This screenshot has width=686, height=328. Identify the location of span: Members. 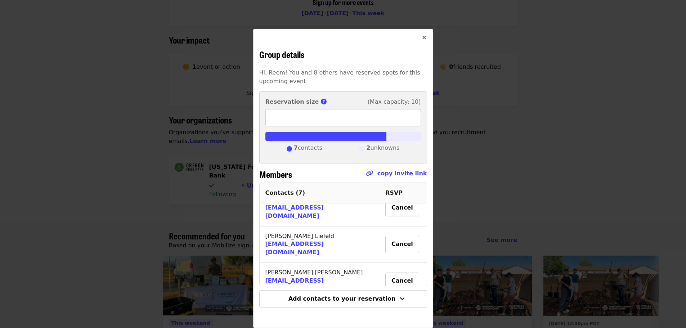
(276, 174).